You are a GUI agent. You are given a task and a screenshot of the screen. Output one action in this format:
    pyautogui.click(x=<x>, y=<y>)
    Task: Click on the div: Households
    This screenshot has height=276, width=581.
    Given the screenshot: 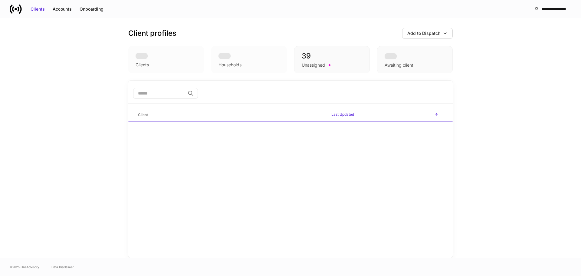 What is the action you would take?
    pyautogui.click(x=230, y=65)
    